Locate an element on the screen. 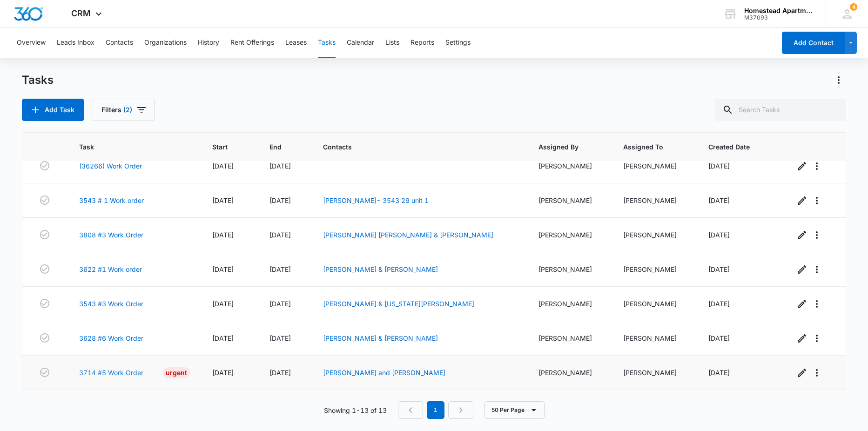 The width and height of the screenshot is (868, 431). button: Leases is located at coordinates (296, 42).